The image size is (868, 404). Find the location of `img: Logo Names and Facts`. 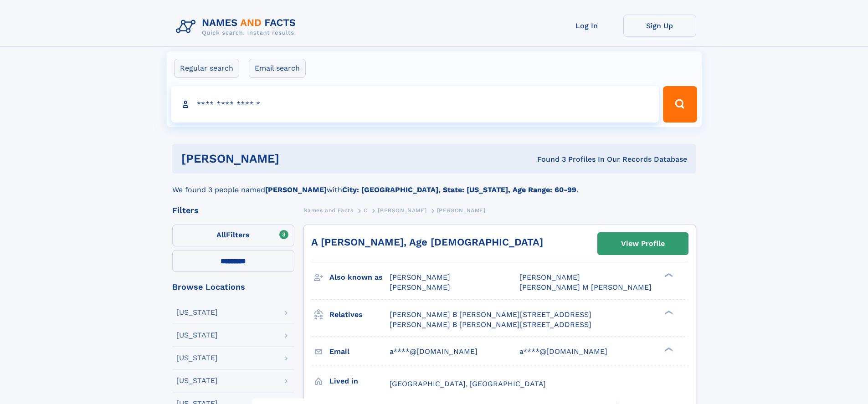

img: Logo Names and Facts is located at coordinates (238, 27).